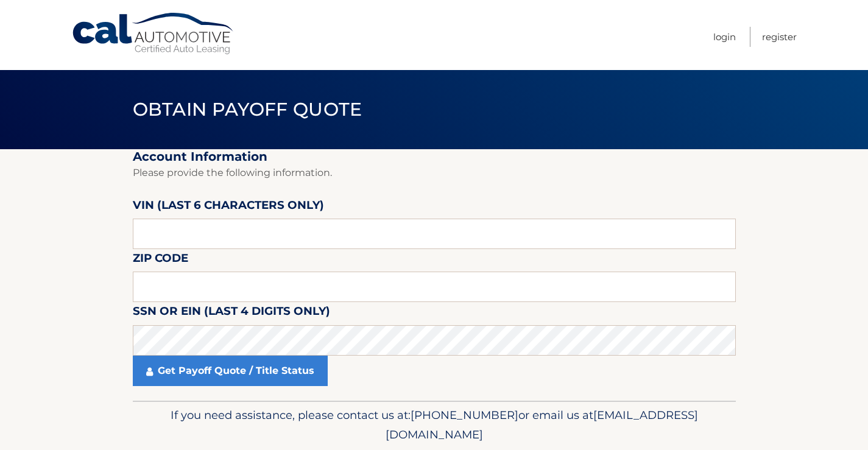 This screenshot has height=450, width=868. What do you see at coordinates (779, 36) in the screenshot?
I see `a: Register` at bounding box center [779, 36].